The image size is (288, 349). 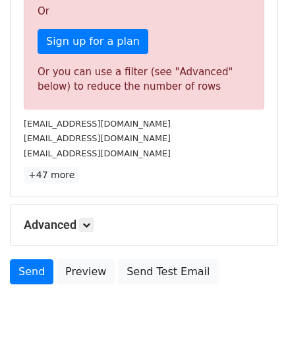 What do you see at coordinates (144, 11) in the screenshot?
I see `p: Or` at bounding box center [144, 11].